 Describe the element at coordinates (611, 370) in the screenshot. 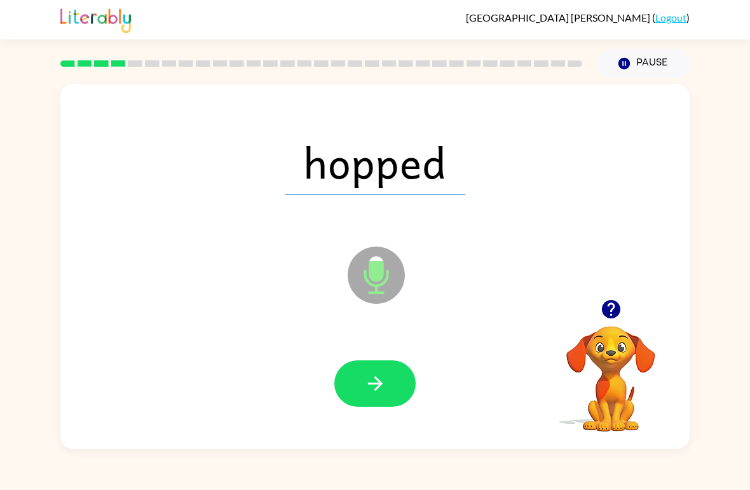

I see `video: Your browser must support playing .mp4 files to use Literably. Please try using another browser.` at that location.